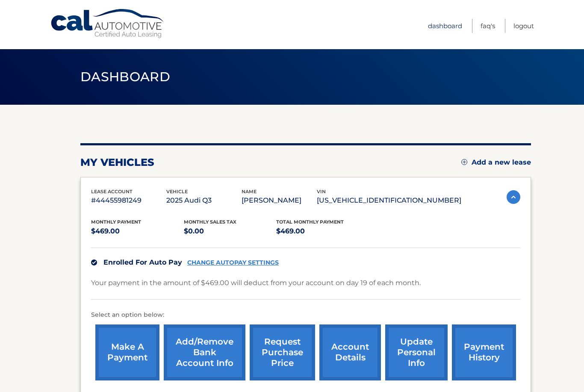 This screenshot has width=584, height=392. Describe the element at coordinates (523, 25) in the screenshot. I see `a: Logout` at that location.